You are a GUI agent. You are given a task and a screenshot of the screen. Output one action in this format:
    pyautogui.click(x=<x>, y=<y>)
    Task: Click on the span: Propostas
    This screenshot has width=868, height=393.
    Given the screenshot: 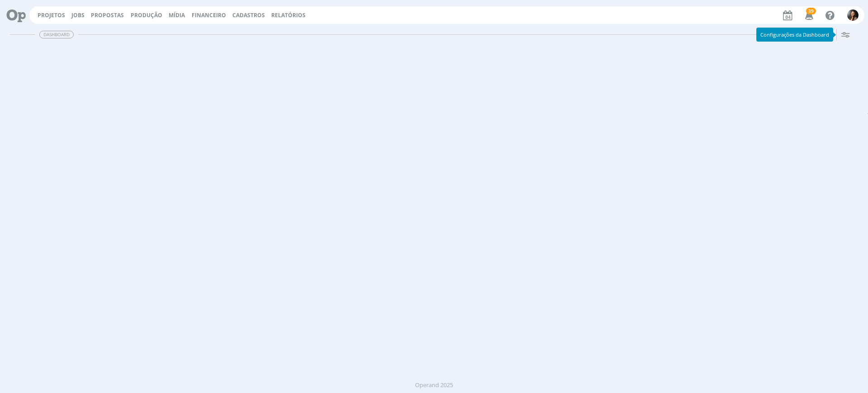 What is the action you would take?
    pyautogui.click(x=107, y=15)
    